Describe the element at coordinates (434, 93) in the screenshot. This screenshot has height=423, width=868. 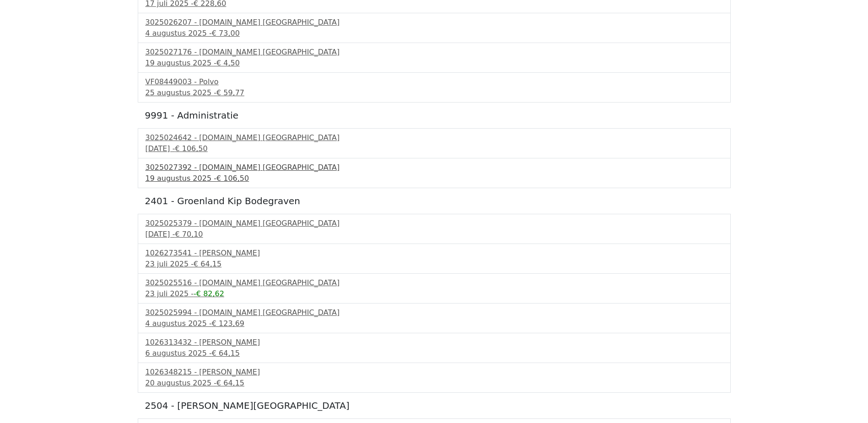
I see `div: 25 augustus 2025 -` at that location.